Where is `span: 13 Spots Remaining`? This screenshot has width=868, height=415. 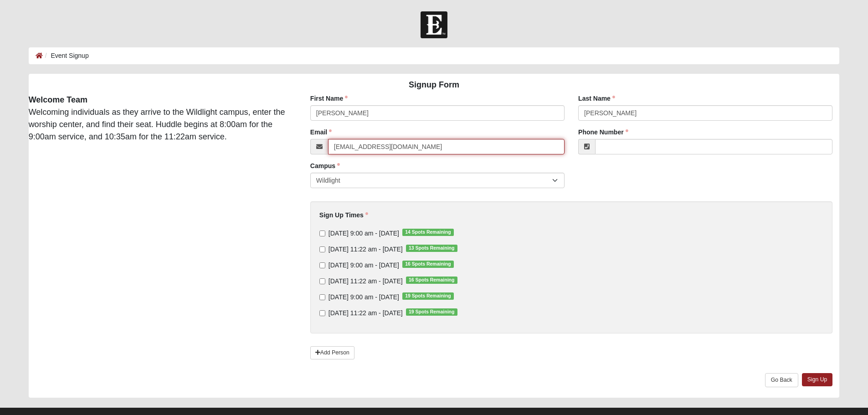
span: 13 Spots Remaining is located at coordinates (432, 248).